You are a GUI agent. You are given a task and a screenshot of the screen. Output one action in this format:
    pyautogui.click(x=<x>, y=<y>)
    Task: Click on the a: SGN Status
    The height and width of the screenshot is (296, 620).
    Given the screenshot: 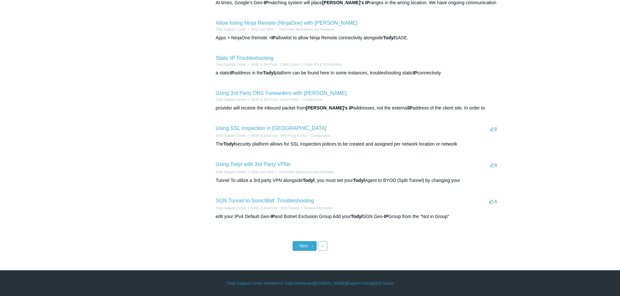 What is the action you would take?
    pyautogui.click(x=383, y=284)
    